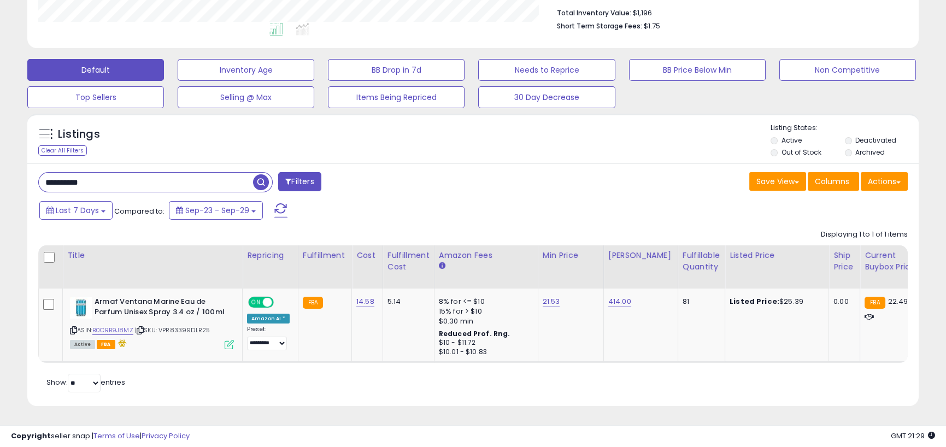 This screenshot has height=447, width=946. I want to click on label: Active, so click(791, 140).